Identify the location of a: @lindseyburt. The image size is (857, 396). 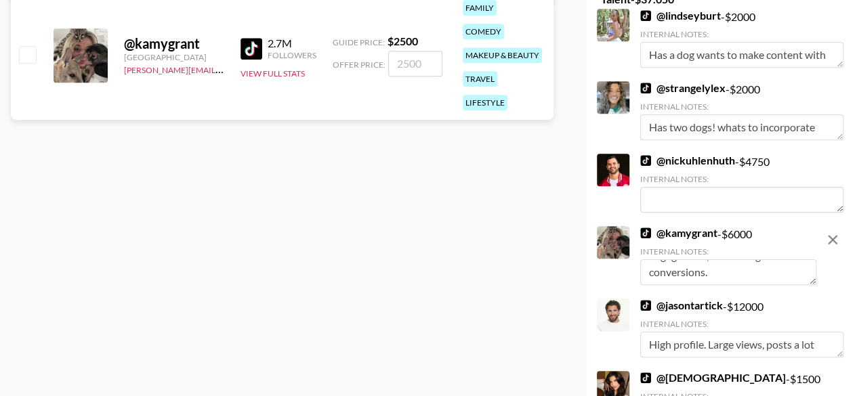
(680, 16).